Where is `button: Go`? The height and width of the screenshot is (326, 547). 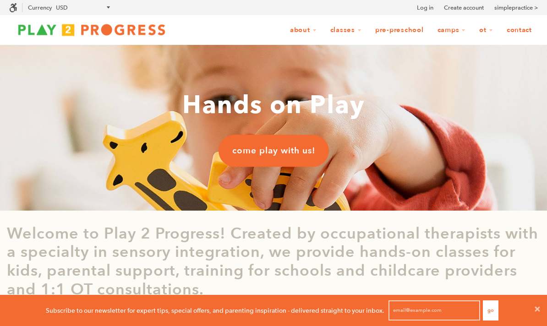 button: Go is located at coordinates (490, 310).